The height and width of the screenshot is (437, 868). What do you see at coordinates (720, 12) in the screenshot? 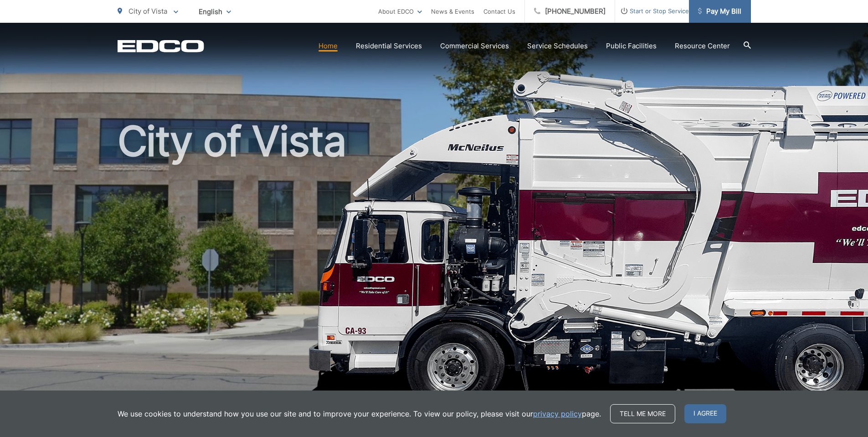
I see `span: Pay My Bill` at bounding box center [720, 12].